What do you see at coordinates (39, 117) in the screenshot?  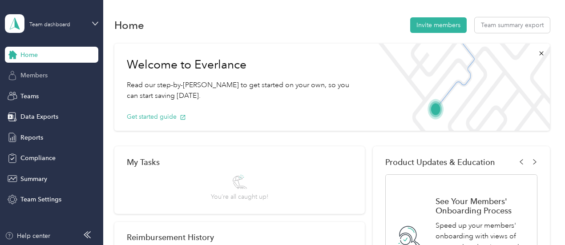 I see `span: Data Exports` at bounding box center [39, 117].